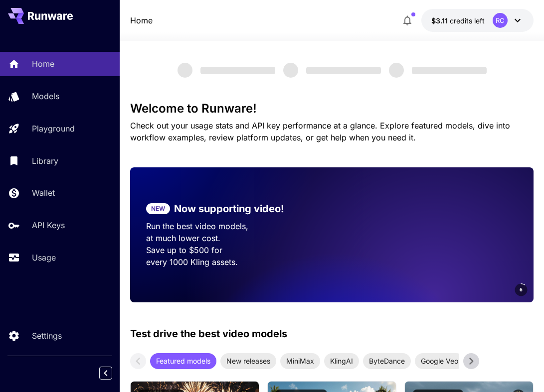  I want to click on span: ByteDance, so click(387, 361).